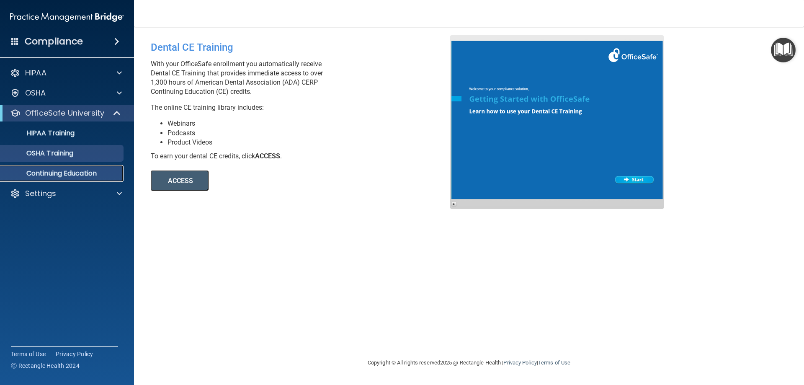 This screenshot has width=804, height=385. What do you see at coordinates (40, 133) in the screenshot?
I see `p: HIPAA Training` at bounding box center [40, 133].